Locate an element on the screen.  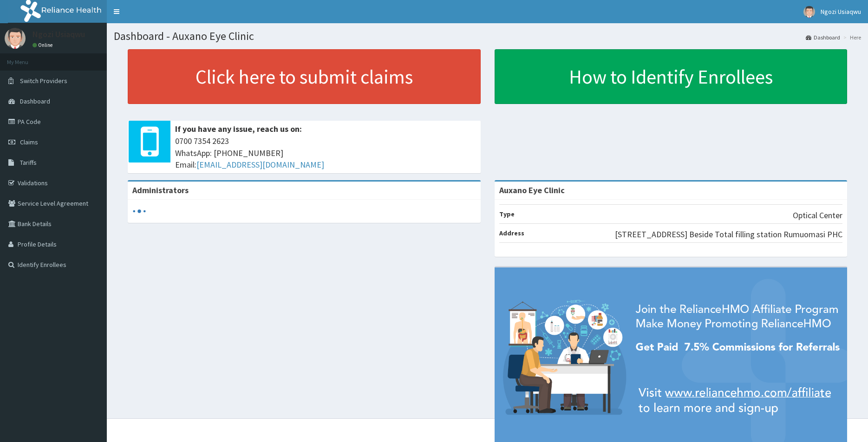
h1: Dashboard - Auxano Eye Clinic is located at coordinates (487, 36).